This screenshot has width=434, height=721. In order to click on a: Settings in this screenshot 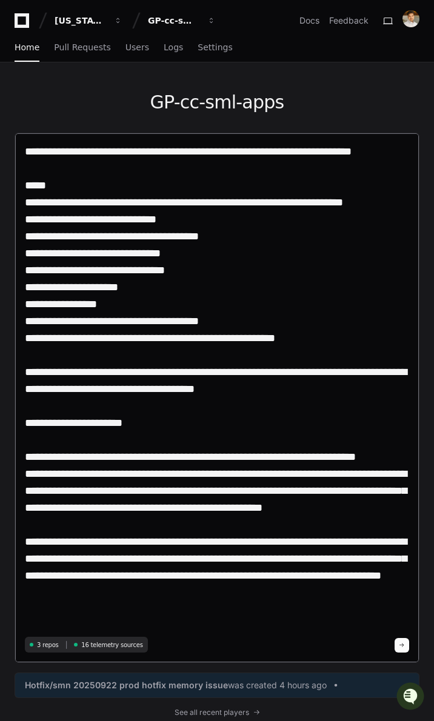, I will do `click(215, 48)`.